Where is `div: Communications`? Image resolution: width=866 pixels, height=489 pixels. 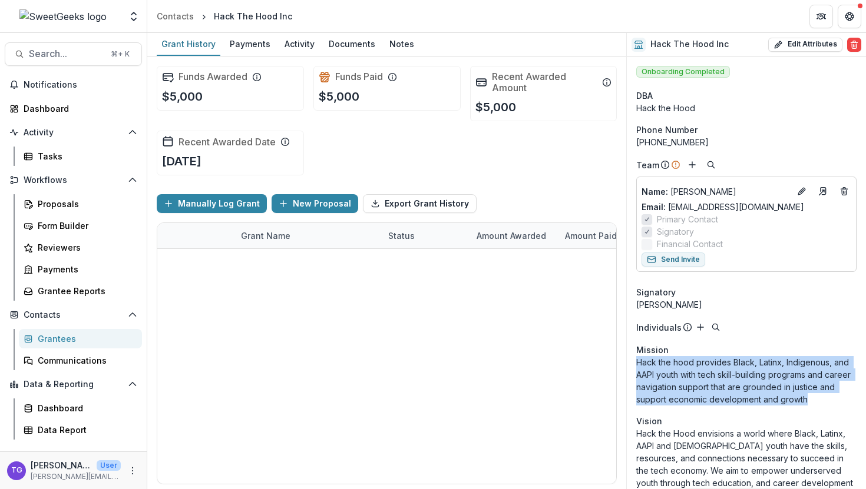 div: Communications is located at coordinates (85, 360).